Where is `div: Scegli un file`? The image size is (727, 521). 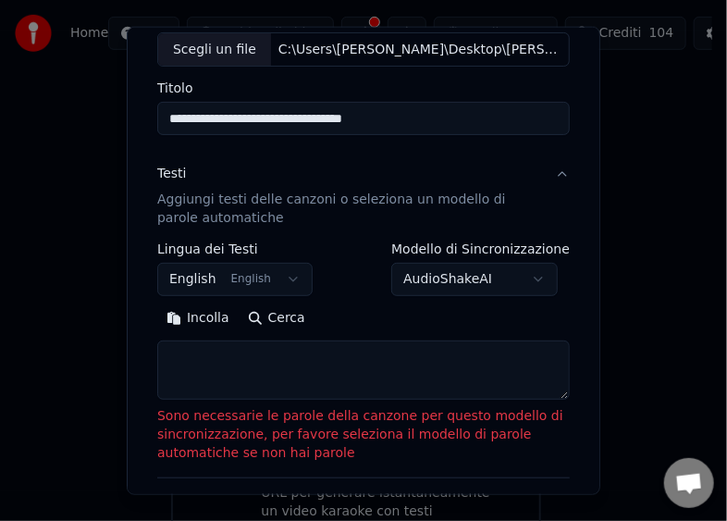
div: Scegli un file is located at coordinates (215, 49).